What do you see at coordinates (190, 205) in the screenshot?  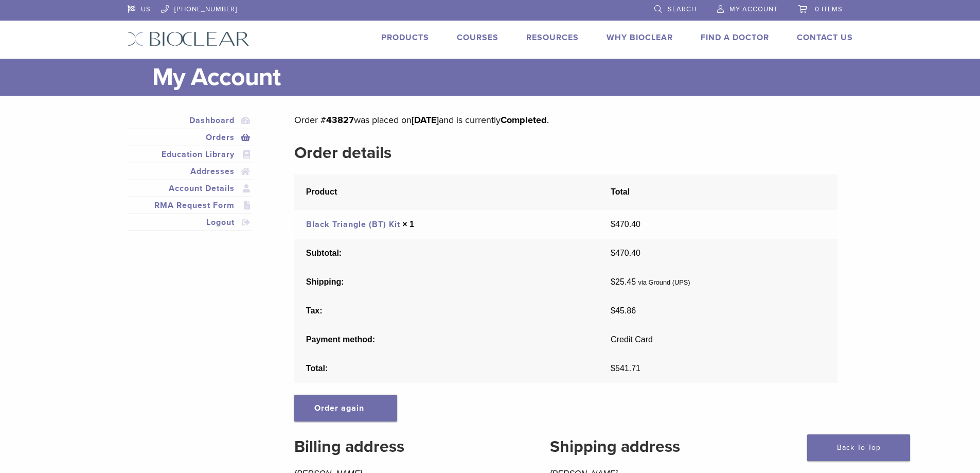 I see `a: RMA Request Form` at bounding box center [190, 205].